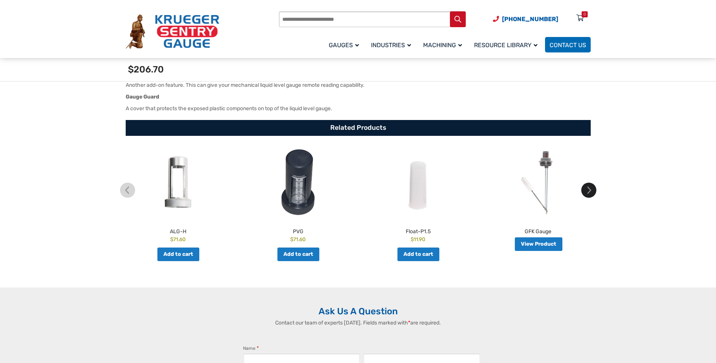 Image resolution: width=716 pixels, height=363 pixels. Describe the element at coordinates (418, 254) in the screenshot. I see `a: Add to cart: “Float-P1.5”` at that location.